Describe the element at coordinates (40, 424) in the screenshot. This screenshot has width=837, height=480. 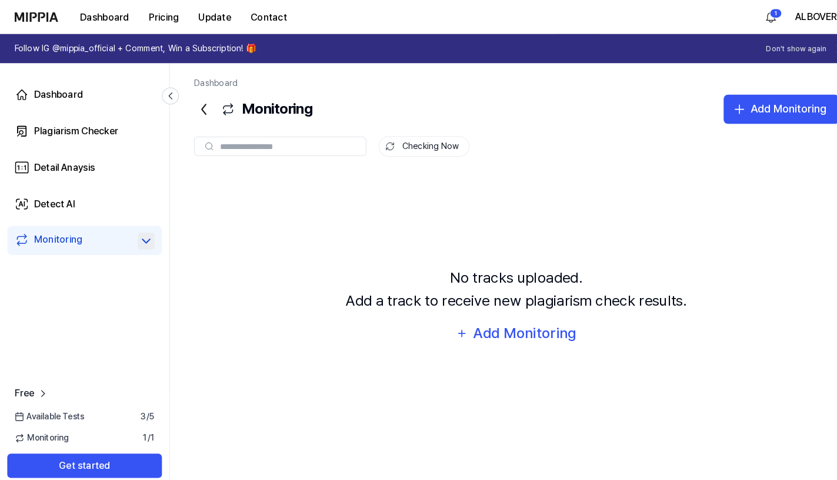
I see `span: Monitoring` at that location.